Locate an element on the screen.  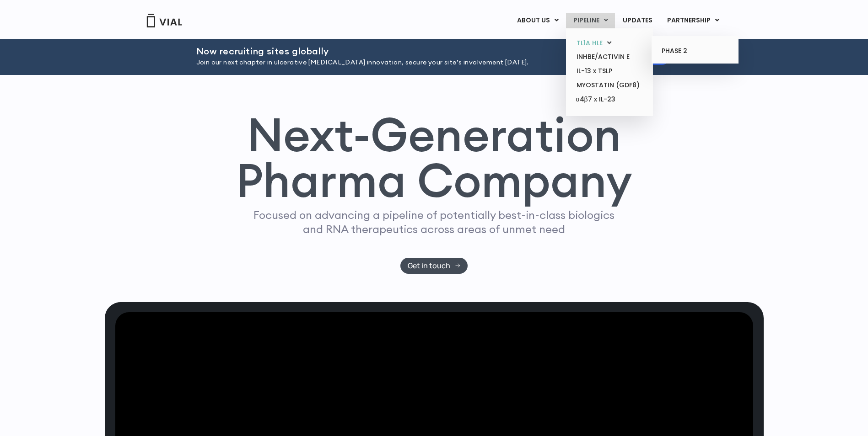
a: PARTNERSHIPMenu Toggle is located at coordinates (693, 21).